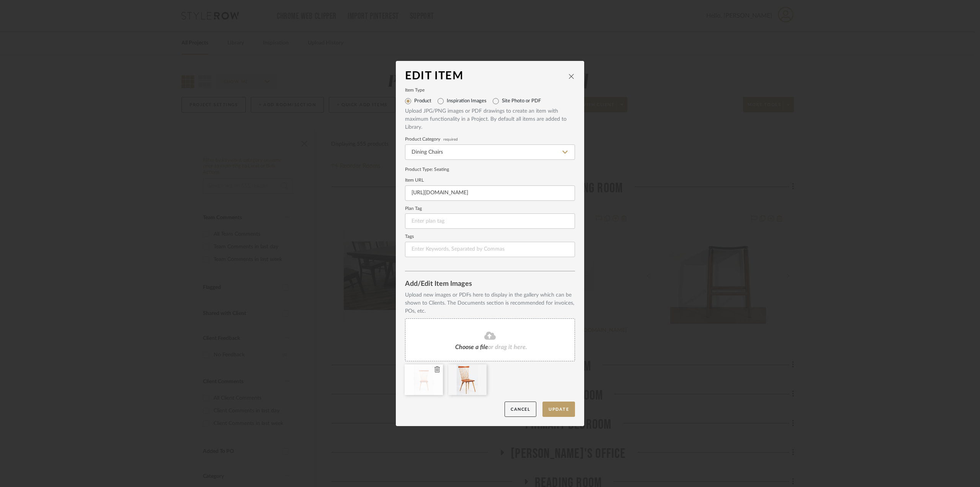  I want to click on button: Cancel, so click(520, 409).